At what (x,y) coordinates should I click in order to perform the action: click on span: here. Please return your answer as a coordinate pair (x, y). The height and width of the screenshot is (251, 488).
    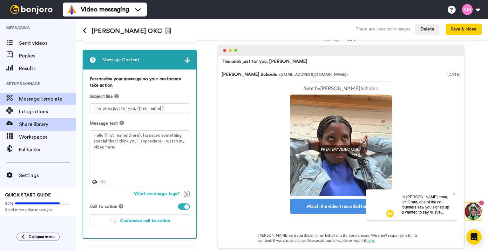
    Looking at the image, I should click on (370, 240).